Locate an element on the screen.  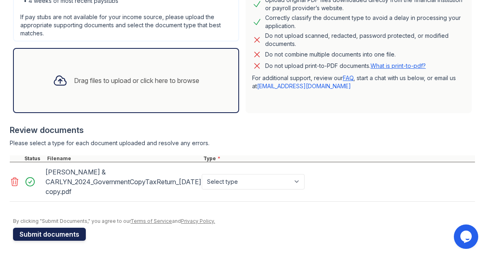
div: Drag files to upload or click here to browse is located at coordinates (137, 81).